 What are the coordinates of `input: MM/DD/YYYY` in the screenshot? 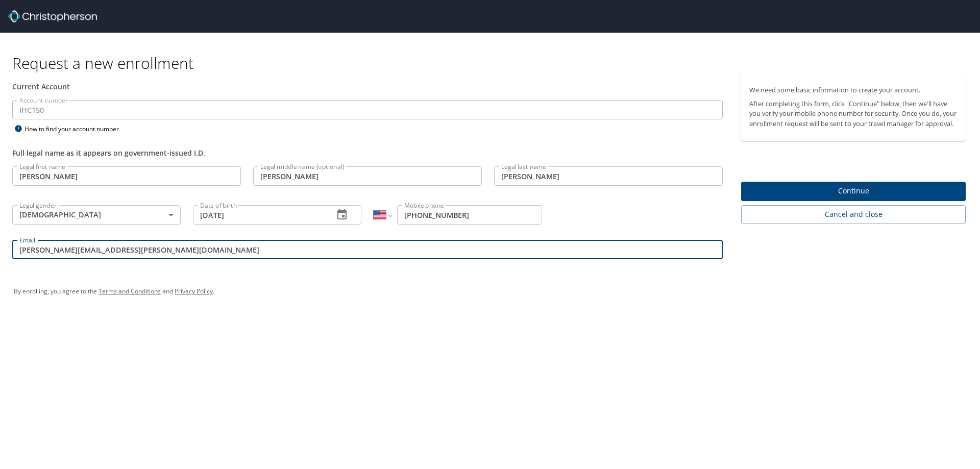 It's located at (259, 215).